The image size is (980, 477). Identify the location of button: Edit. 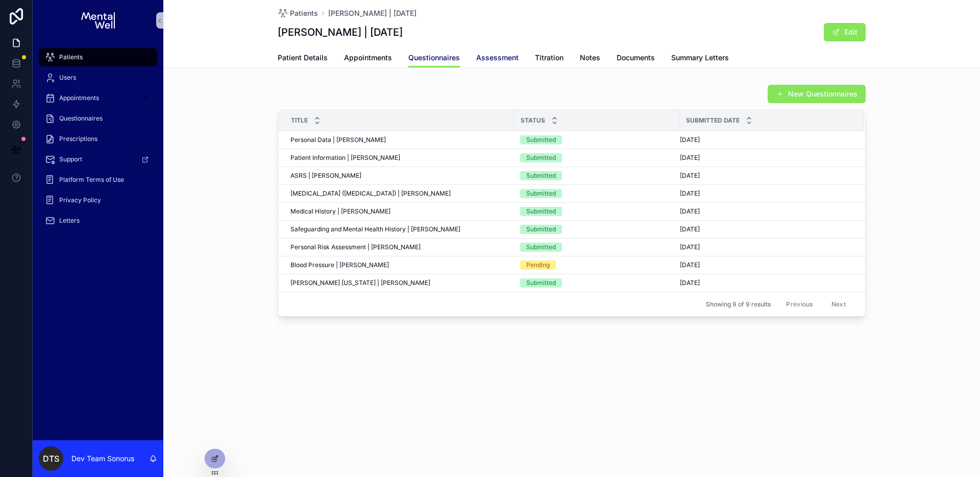
(845, 32).